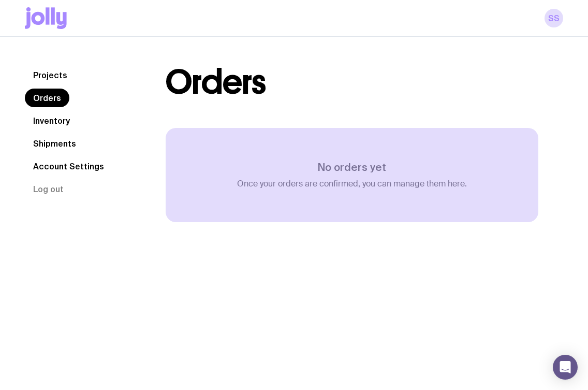 The width and height of the screenshot is (588, 390). I want to click on a: SS, so click(553, 18).